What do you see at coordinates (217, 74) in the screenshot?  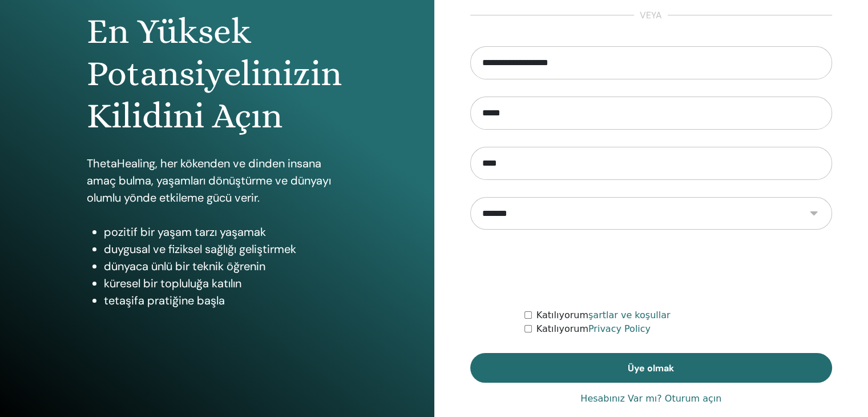 I see `h1: En Yüksek Potansiyelinizin Kilidini Açın` at bounding box center [217, 74].